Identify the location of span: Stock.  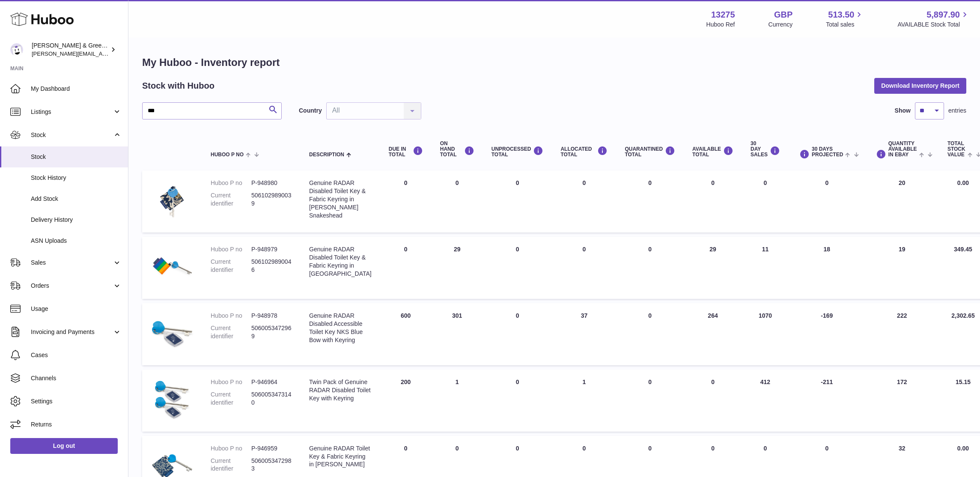
(72, 135).